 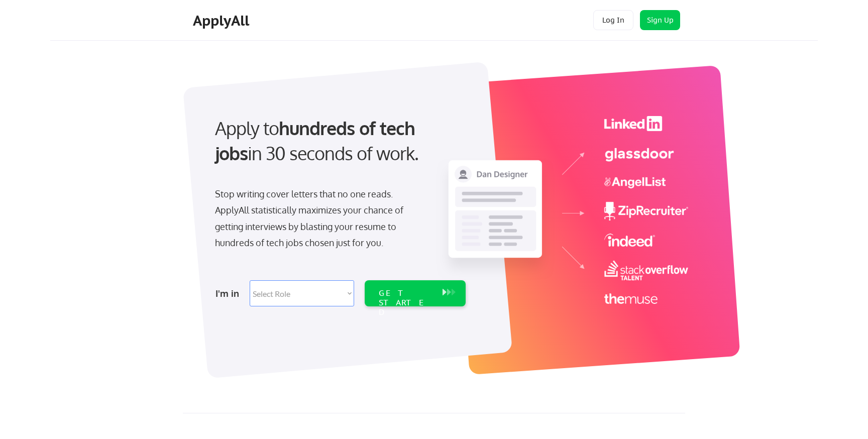 What do you see at coordinates (614, 20) in the screenshot?
I see `button: Log In` at bounding box center [614, 20].